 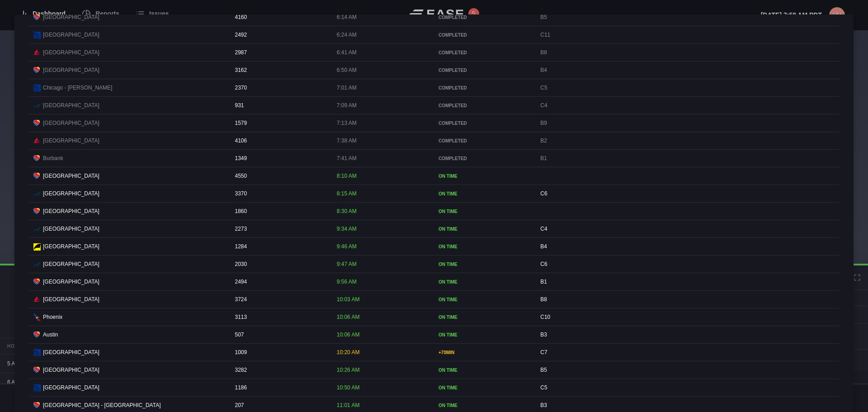 What do you see at coordinates (347, 194) in the screenshot?
I see `span: 8:15 AM` at bounding box center [347, 194].